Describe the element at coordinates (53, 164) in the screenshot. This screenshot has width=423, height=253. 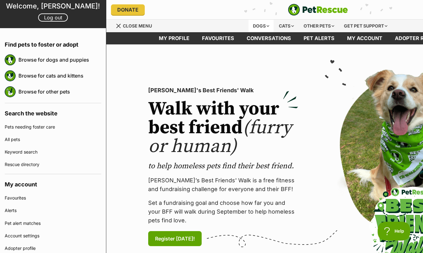
I see `a: Rescue directory` at that location.